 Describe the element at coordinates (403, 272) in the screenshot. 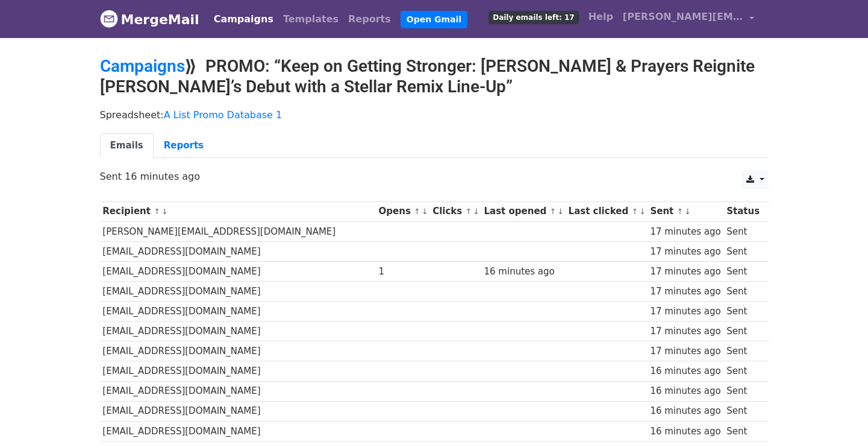

I see `div: 1` at that location.